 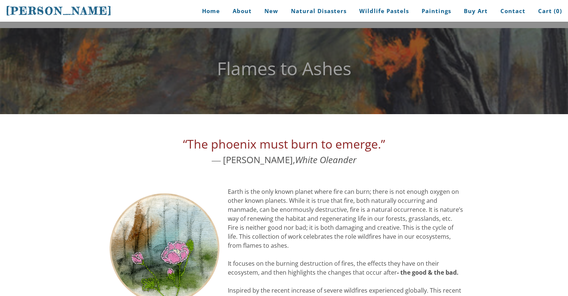 I want to click on span: 0, so click(x=558, y=11).